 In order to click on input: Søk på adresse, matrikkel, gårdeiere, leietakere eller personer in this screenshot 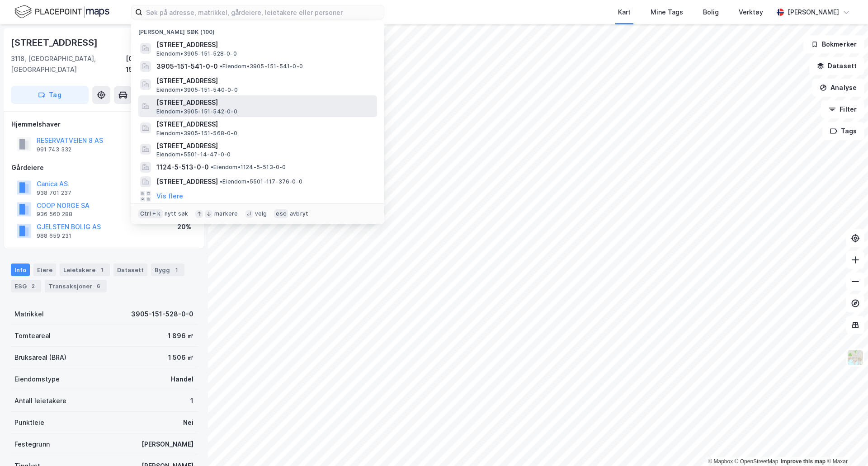, I will do `click(264, 12)`.